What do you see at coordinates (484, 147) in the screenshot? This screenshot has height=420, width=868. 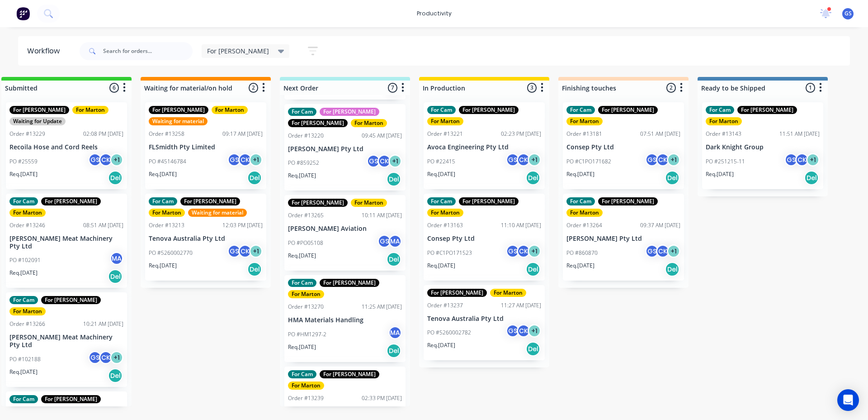 I see `p: Avoca Engineering Pty Ltd` at bounding box center [484, 147].